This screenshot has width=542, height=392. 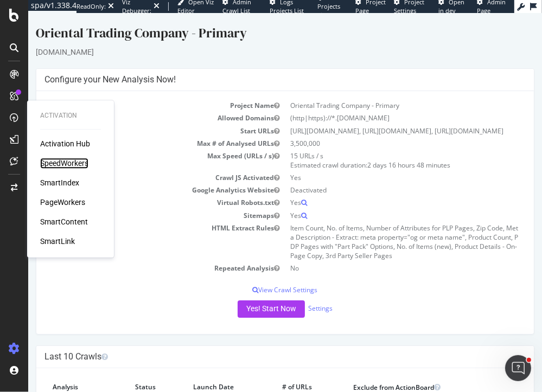 I want to click on span: Projects List, so click(x=329, y=10).